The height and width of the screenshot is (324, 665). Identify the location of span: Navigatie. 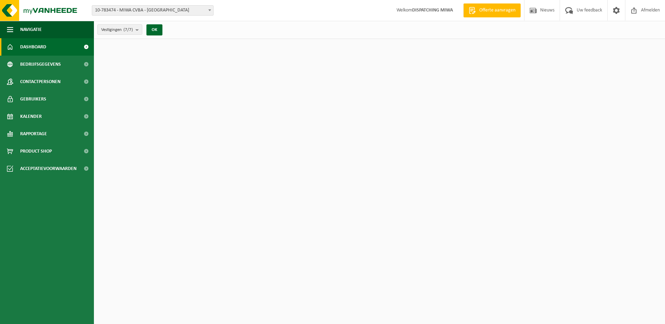
(31, 30).